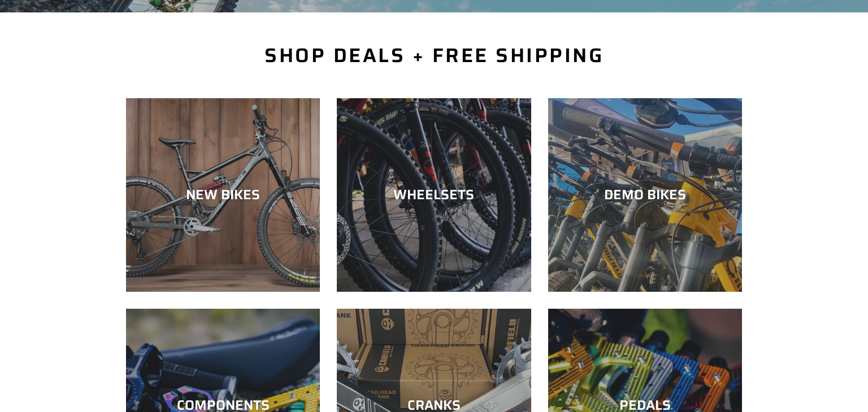 Image resolution: width=868 pixels, height=412 pixels. Describe the element at coordinates (644, 194) in the screenshot. I see `a: DEMO BIKES` at that location.